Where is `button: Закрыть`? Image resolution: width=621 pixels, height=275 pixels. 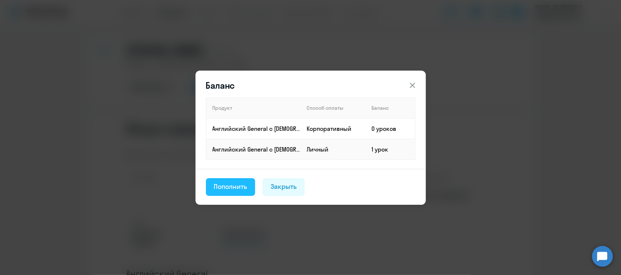
button: Закрыть is located at coordinates (284, 187).